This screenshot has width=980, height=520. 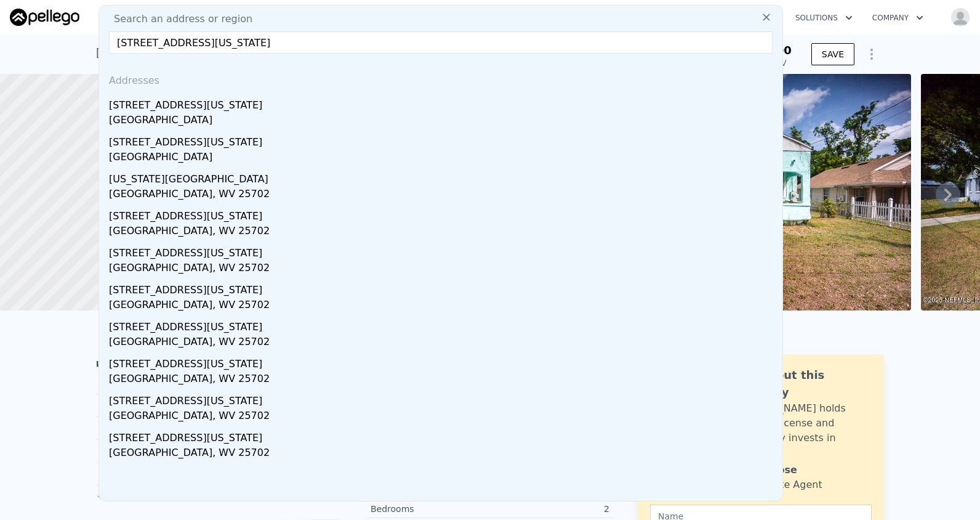 What do you see at coordinates (142, 494) in the screenshot?
I see `button: Show more history` at bounding box center [142, 494].